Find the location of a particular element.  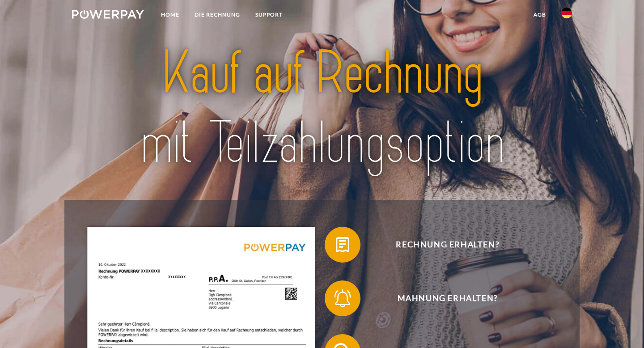

img: qb_bell.svg is located at coordinates (342, 298).